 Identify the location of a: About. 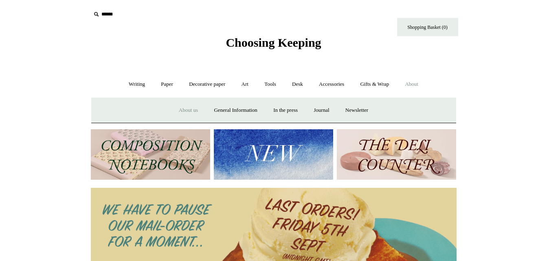
(411, 84).